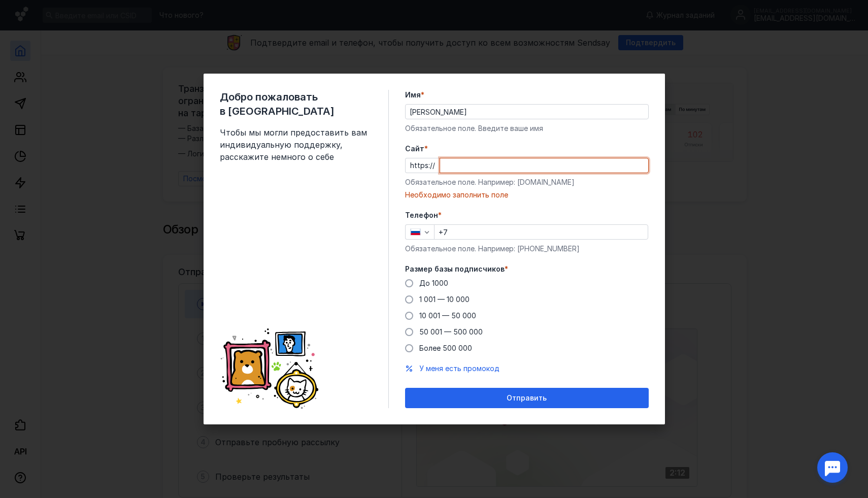 The width and height of the screenshot is (868, 498). Describe the element at coordinates (445, 348) in the screenshot. I see `span: Более 500 000` at that location.